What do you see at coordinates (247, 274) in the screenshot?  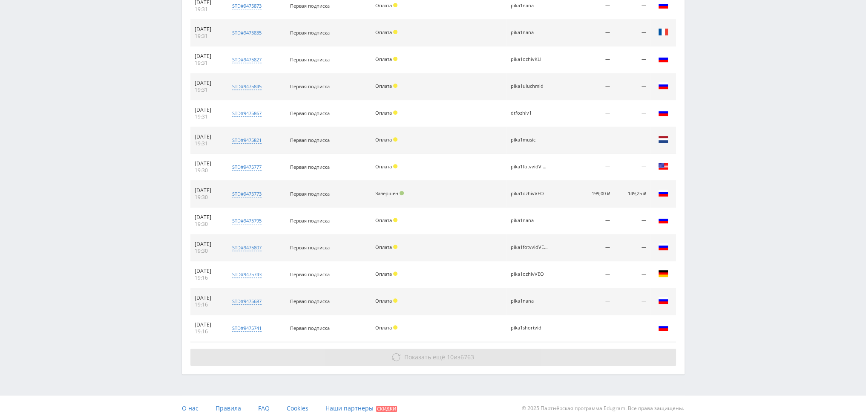 I see `div: std#9475743` at bounding box center [247, 274].